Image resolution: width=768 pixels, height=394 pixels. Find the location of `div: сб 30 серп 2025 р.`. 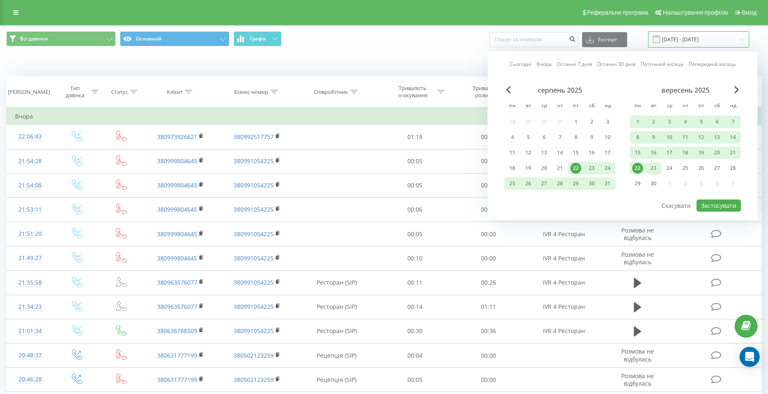

div: сб 30 серп 2025 р. is located at coordinates (592, 184).